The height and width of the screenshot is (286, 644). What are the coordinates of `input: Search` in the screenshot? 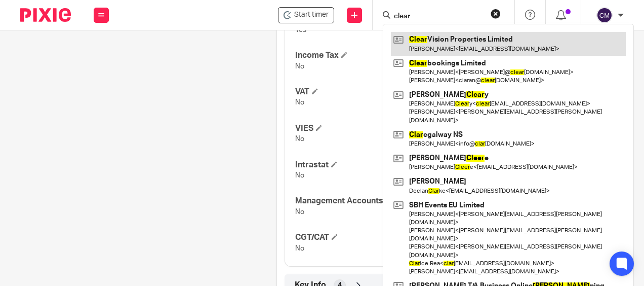 It's located at (438, 17).